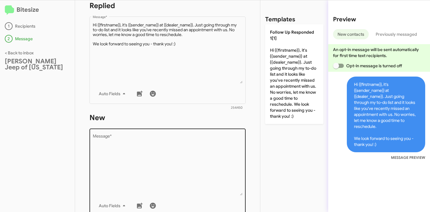 This screenshot has width=430, height=212. What do you see at coordinates (379, 53) in the screenshot?
I see `p: An opt-in message will be sent automatically for first time text recipients.` at bounding box center [379, 53].